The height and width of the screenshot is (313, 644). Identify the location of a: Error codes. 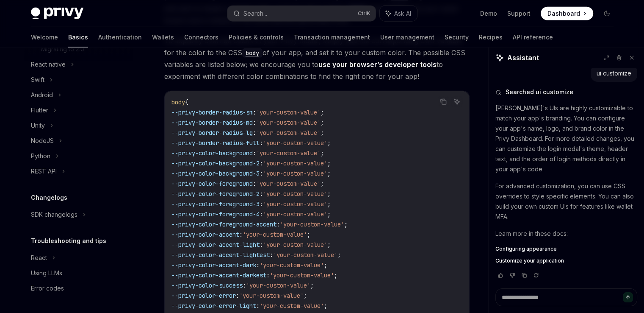
(78, 288).